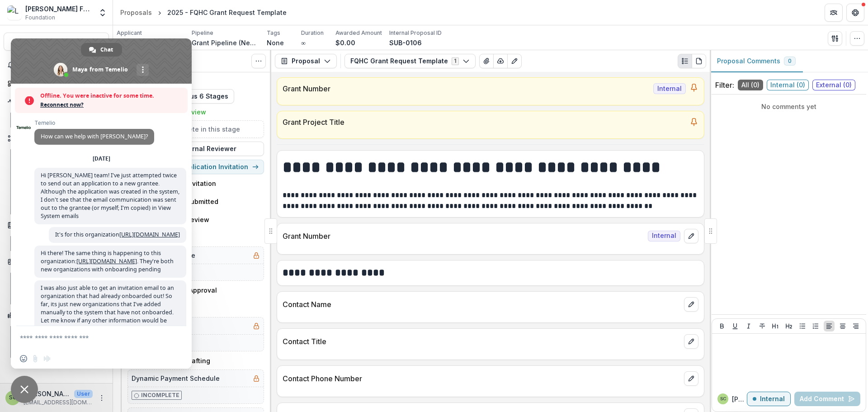  Describe the element at coordinates (23, 358) in the screenshot. I see `span: Insert an emoji` at that location.